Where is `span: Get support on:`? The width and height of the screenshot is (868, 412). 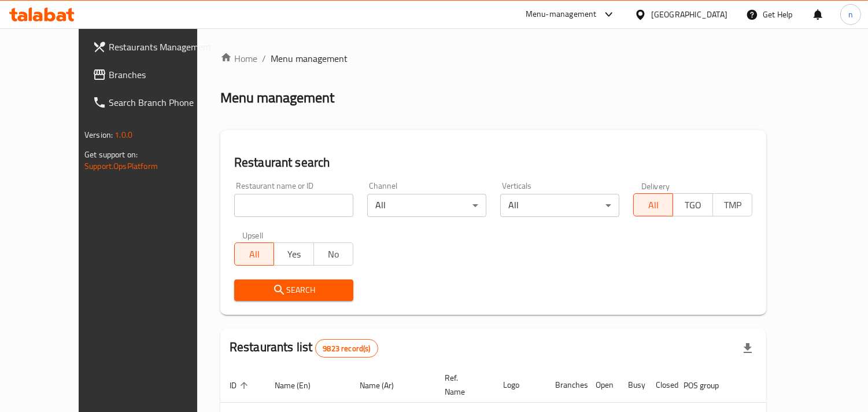 span: Get support on: is located at coordinates (111, 155).